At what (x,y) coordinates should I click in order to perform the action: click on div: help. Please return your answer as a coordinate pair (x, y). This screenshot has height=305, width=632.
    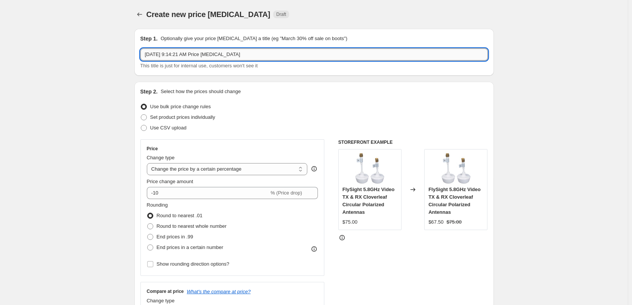
    Looking at the image, I should click on (314, 169).